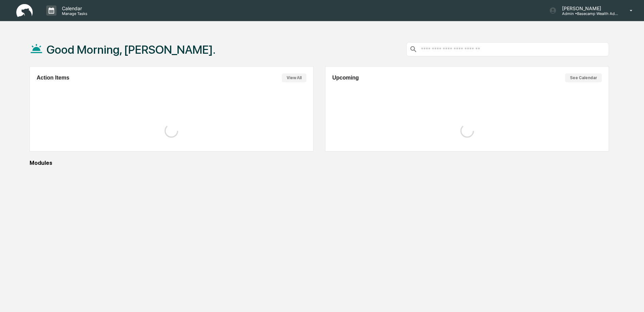 Image resolution: width=644 pixels, height=312 pixels. What do you see at coordinates (74, 14) in the screenshot?
I see `p: Manage Tasks` at bounding box center [74, 14].